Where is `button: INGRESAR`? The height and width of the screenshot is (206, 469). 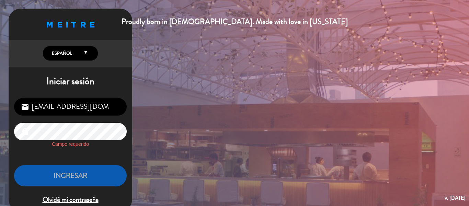 button: INGRESAR is located at coordinates (70, 176).